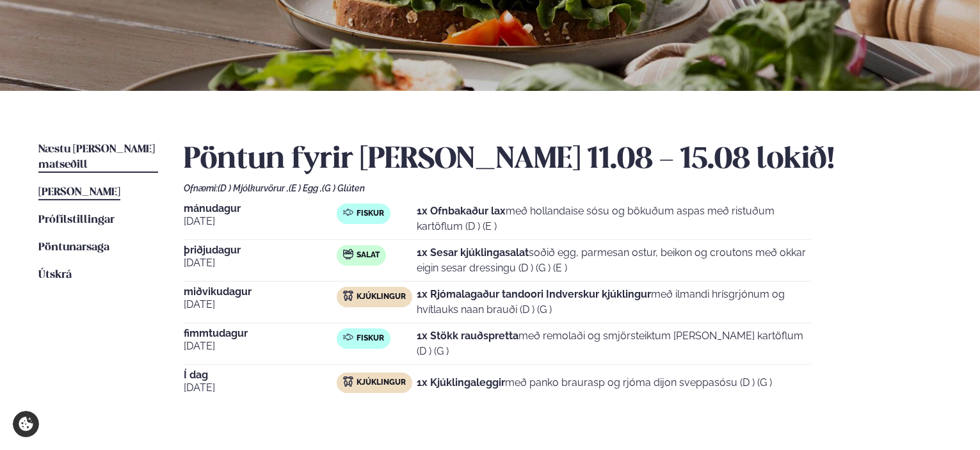  I want to click on a: Pöntunarsaga, so click(74, 248).